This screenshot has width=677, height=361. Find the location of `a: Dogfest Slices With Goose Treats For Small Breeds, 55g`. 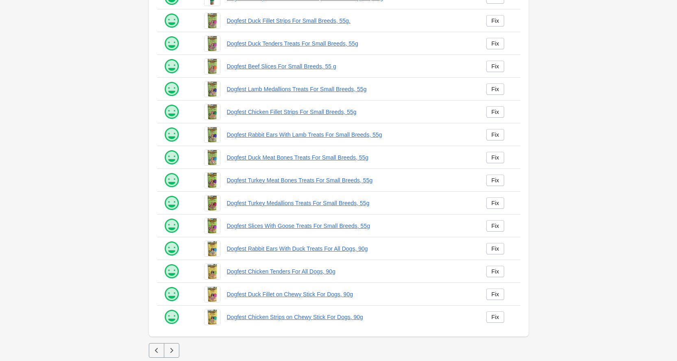

a: Dogfest Slices With Goose Treats For Small Breeds, 55g is located at coordinates (350, 226).